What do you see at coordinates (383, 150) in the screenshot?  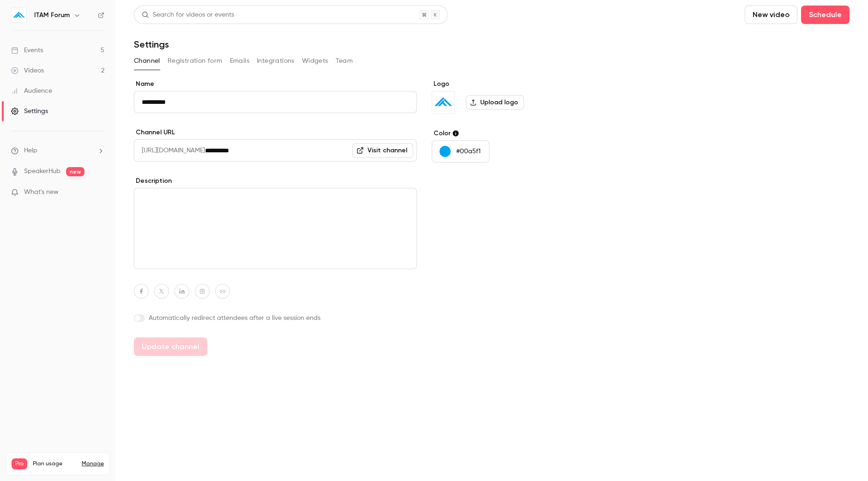 I see `a: Visit channel` at bounding box center [383, 150].